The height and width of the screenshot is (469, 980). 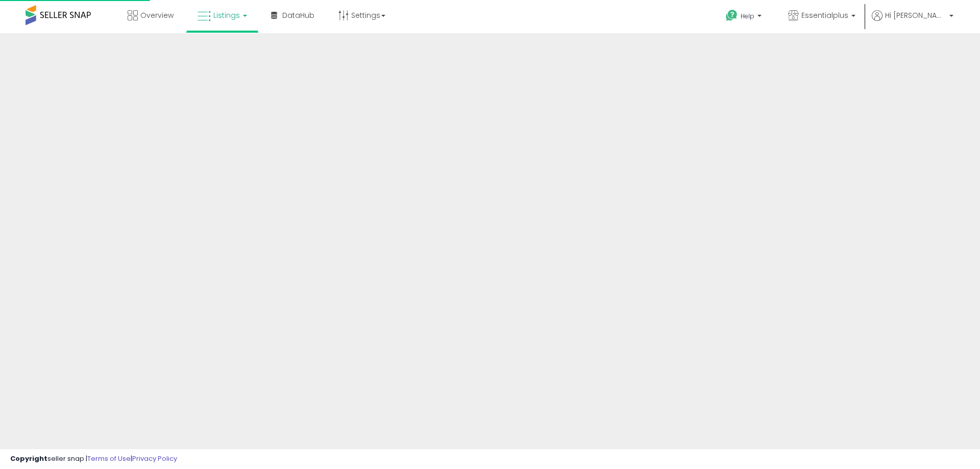 What do you see at coordinates (94, 458) in the screenshot?
I see `div: seller snap | |` at bounding box center [94, 458].